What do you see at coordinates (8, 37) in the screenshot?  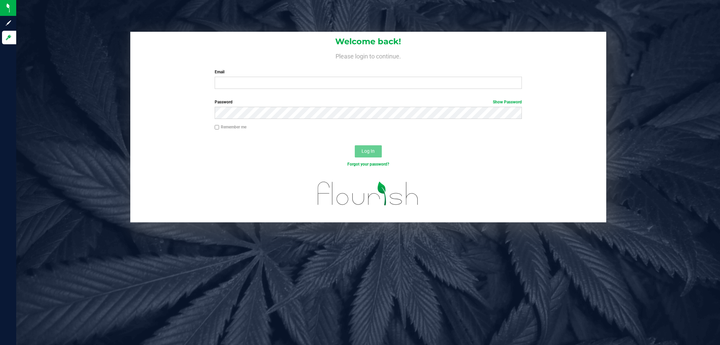 I see `inline-svg: Log in` at bounding box center [8, 37].